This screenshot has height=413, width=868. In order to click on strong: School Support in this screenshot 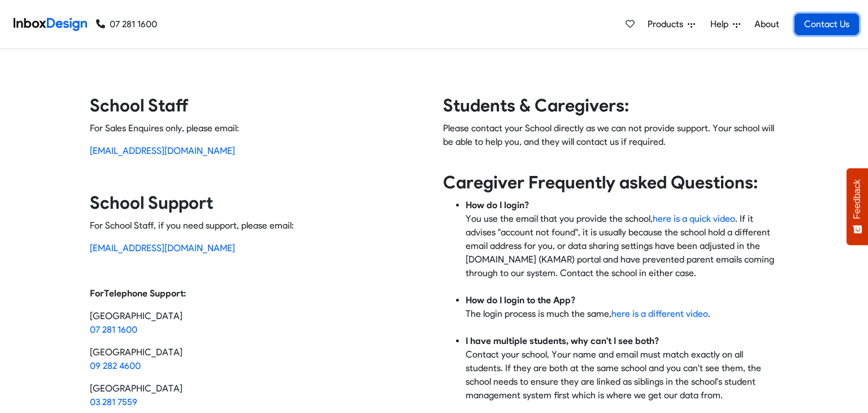, I will do `click(152, 203)`.